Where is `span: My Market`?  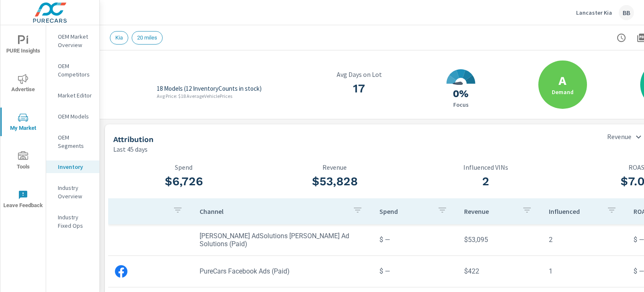 span: My Market is located at coordinates (23, 122).